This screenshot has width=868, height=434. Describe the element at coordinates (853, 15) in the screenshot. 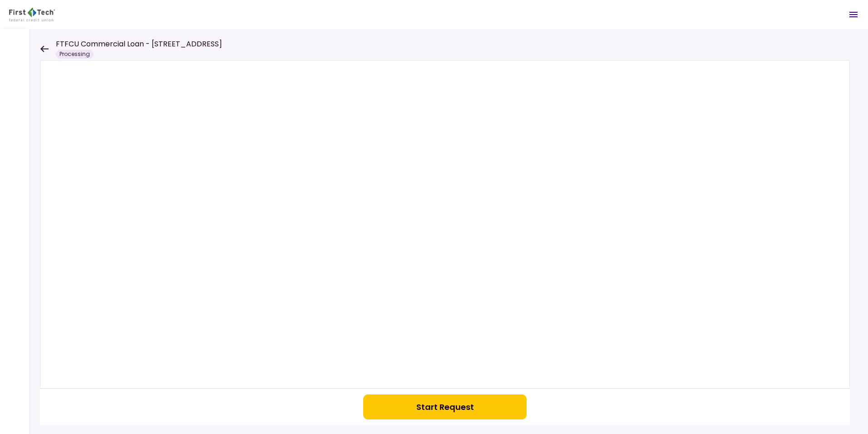

I see `button: Open menu` at that location.